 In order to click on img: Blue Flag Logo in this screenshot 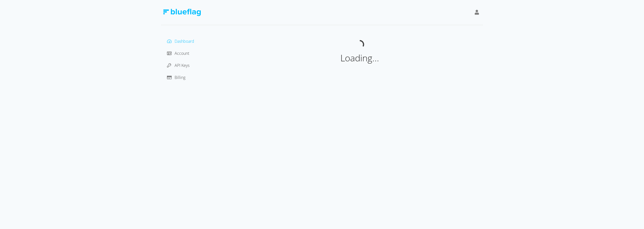, I will do `click(182, 12)`.